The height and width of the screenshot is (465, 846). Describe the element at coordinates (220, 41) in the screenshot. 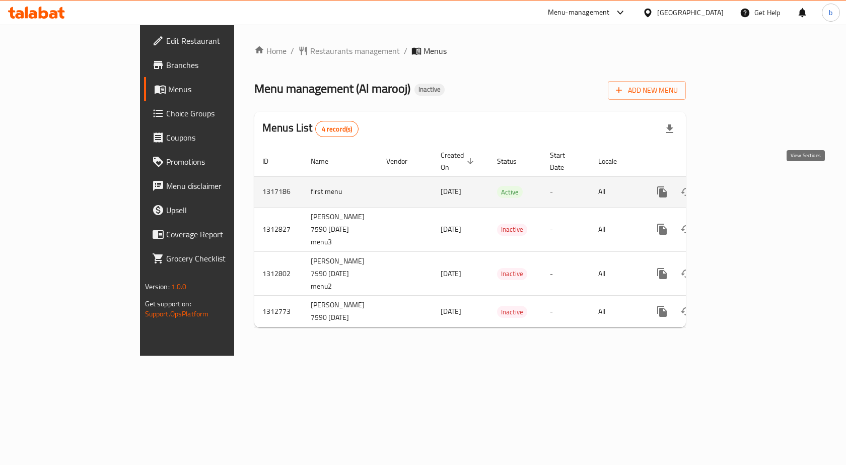

I see `span: Edit Restaurant` at that location.